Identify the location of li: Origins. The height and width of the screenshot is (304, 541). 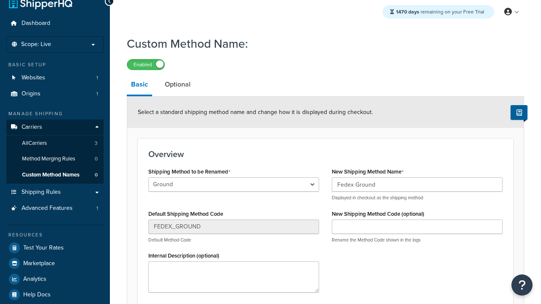
(55, 94).